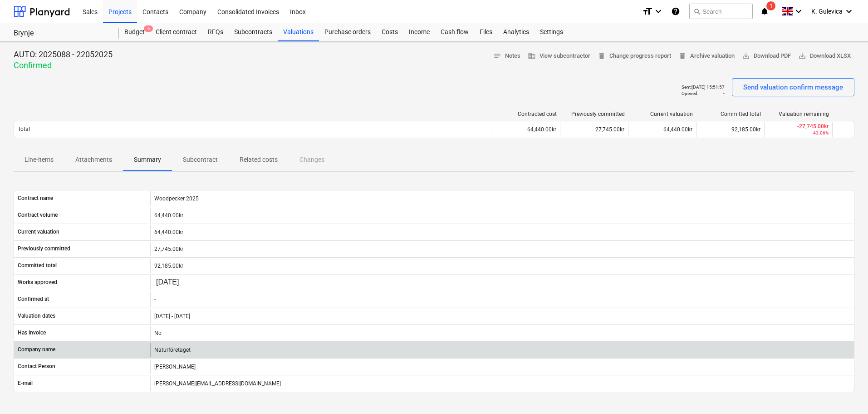 This screenshot has width=868, height=414. Describe the element at coordinates (767, 56) in the screenshot. I see `button: Download PDF` at that location.